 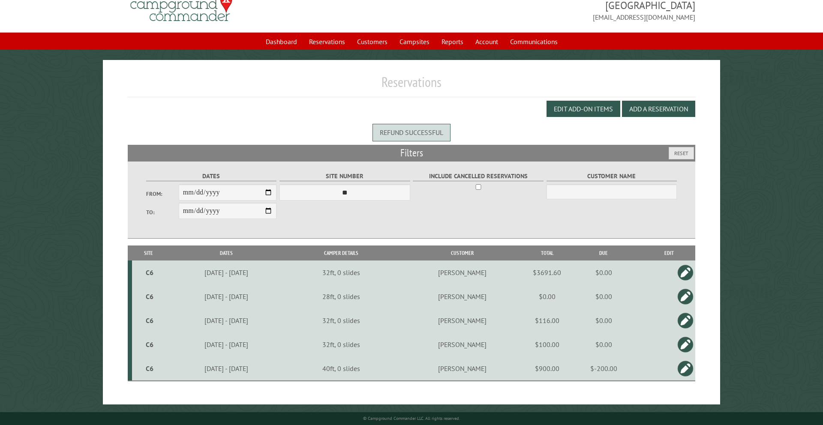 What do you see at coordinates (583, 109) in the screenshot?
I see `button: Edit Add-on Items` at bounding box center [583, 109].